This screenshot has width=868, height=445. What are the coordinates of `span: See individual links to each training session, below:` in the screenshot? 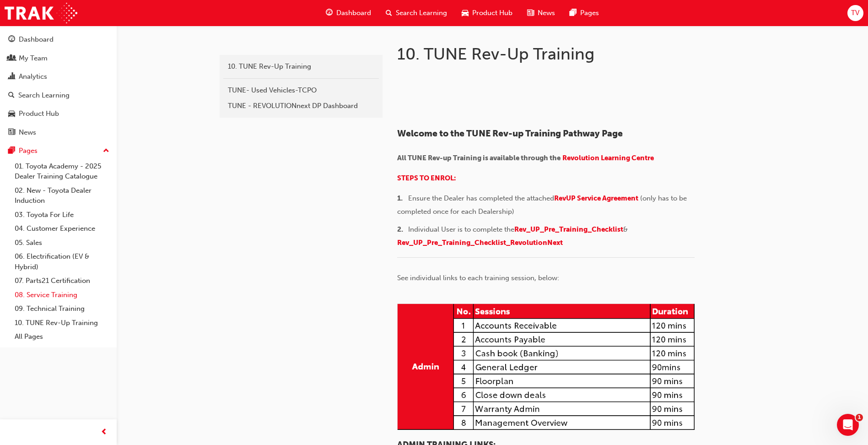 It's located at (478, 278).